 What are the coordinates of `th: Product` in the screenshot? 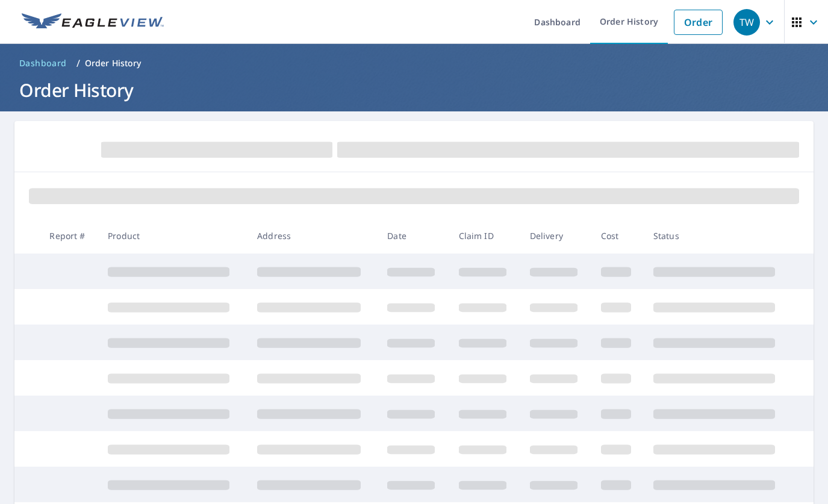 It's located at (172, 235).